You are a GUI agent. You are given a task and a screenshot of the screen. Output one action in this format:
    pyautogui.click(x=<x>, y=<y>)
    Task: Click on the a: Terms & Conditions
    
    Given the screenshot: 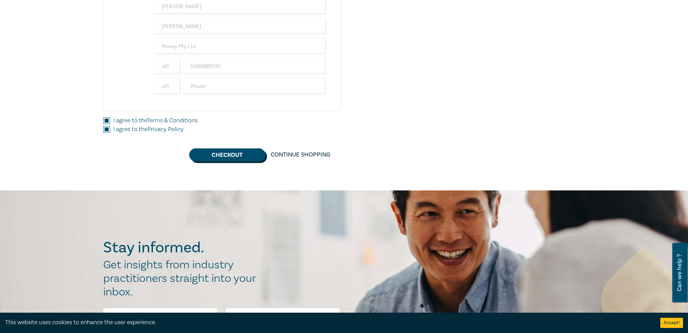 What is the action you would take?
    pyautogui.click(x=172, y=120)
    